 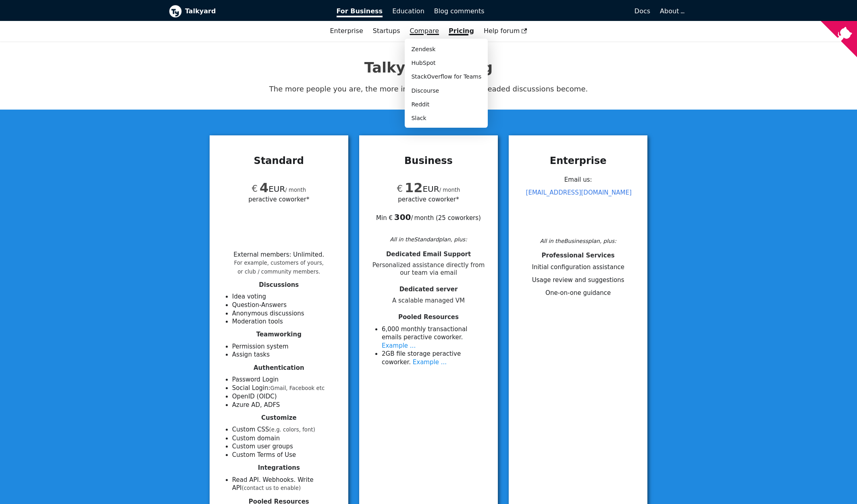 What do you see at coordinates (579, 293) in the screenshot?
I see `li: One-on-one guidance` at bounding box center [579, 293].